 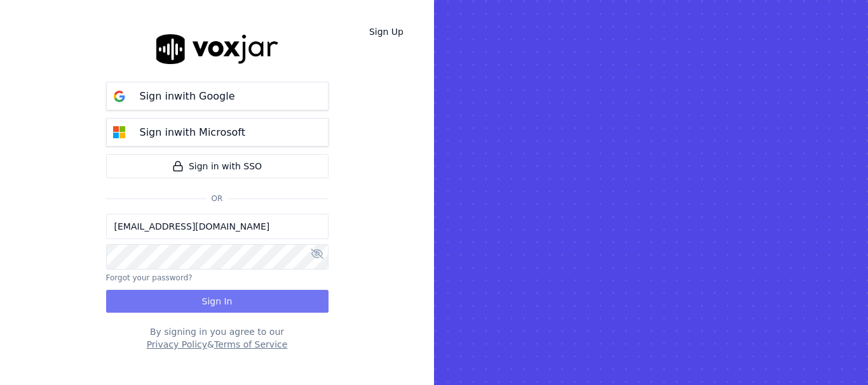 I want to click on button: Sign In, so click(x=217, y=302).